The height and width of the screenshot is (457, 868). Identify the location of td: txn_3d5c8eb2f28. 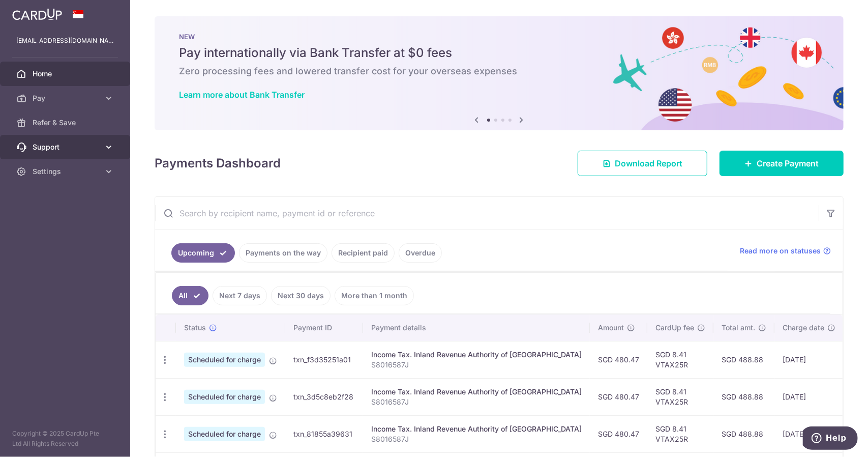
(324, 396).